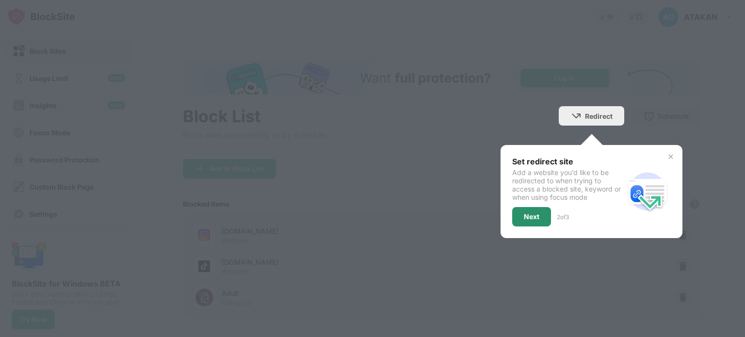 Image resolution: width=745 pixels, height=337 pixels. Describe the element at coordinates (563, 217) in the screenshot. I see `div: 2 of 3` at that location.